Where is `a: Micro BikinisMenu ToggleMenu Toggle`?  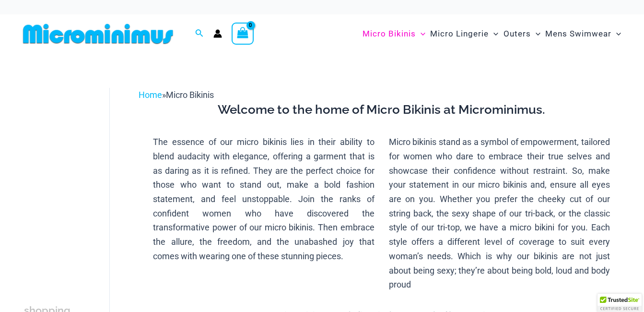 a: Micro BikinisMenu ToggleMenu Toggle is located at coordinates (394, 33).